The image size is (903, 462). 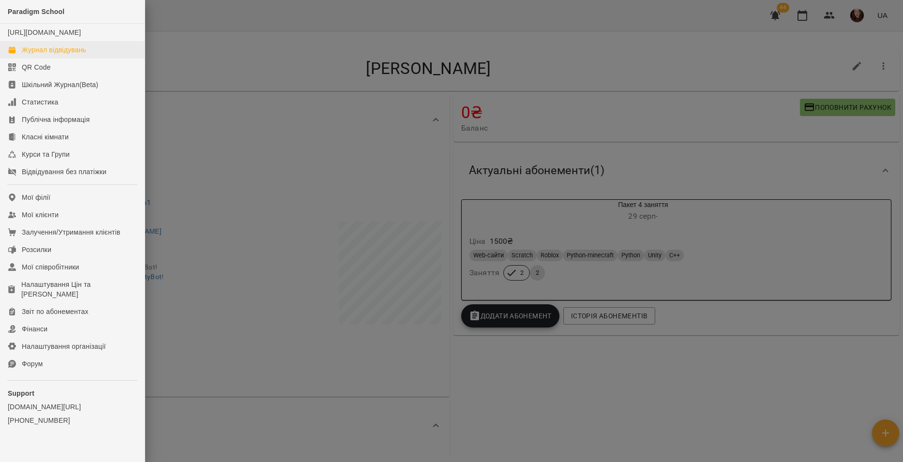 I want to click on div: Мої філії, so click(x=36, y=197).